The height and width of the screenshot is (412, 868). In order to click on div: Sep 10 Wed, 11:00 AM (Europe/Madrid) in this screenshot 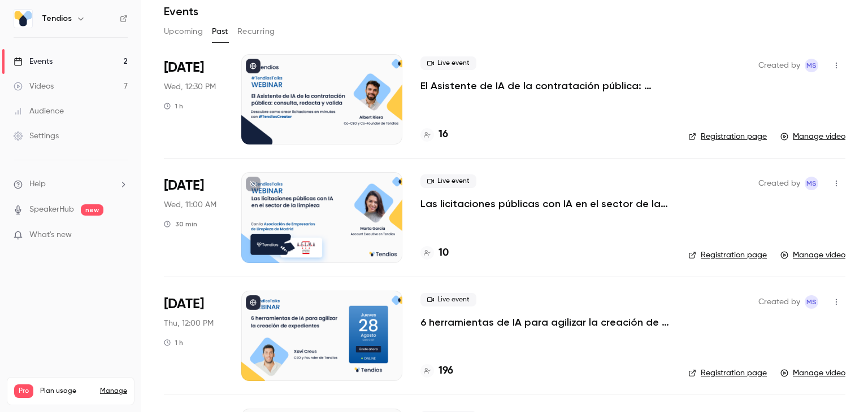, I will do `click(193, 217)`.